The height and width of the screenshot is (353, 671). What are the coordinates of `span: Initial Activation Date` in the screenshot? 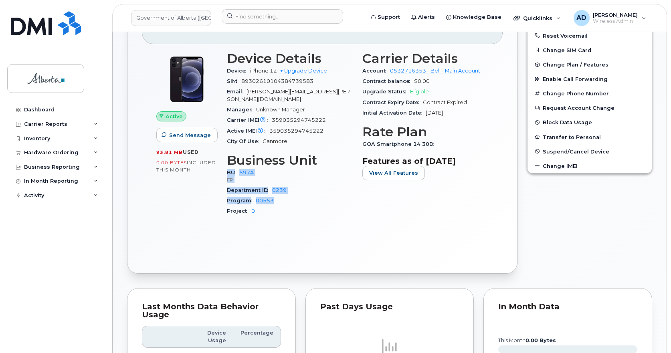 It's located at (394, 113).